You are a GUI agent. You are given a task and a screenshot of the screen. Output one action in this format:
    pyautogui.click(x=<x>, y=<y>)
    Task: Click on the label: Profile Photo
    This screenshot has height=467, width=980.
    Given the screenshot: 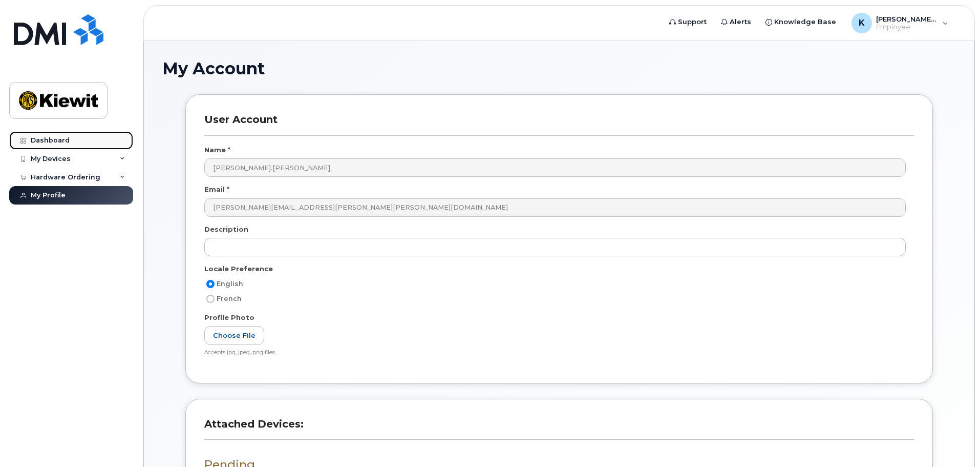 What is the action you would take?
    pyautogui.click(x=229, y=317)
    